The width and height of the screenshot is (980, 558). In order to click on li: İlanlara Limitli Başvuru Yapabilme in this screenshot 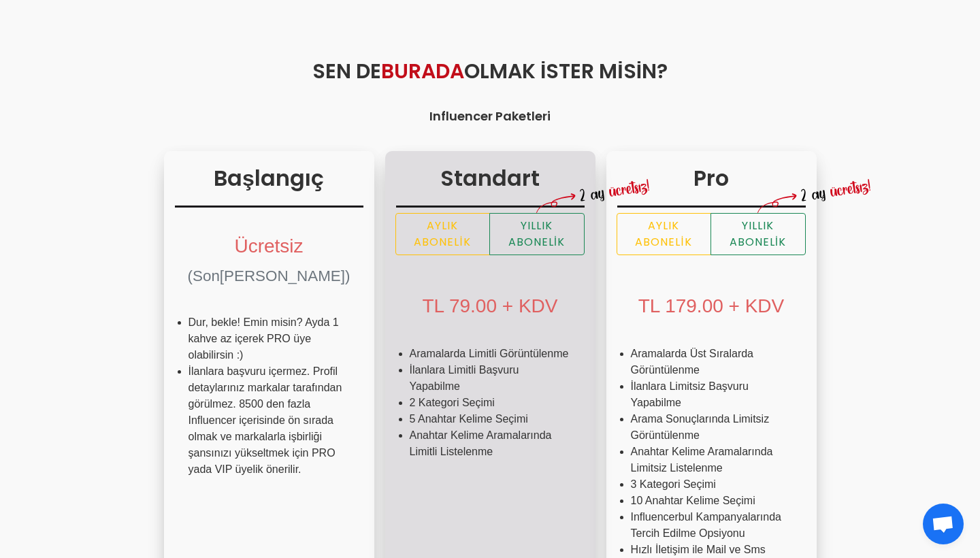, I will do `click(490, 379)`.